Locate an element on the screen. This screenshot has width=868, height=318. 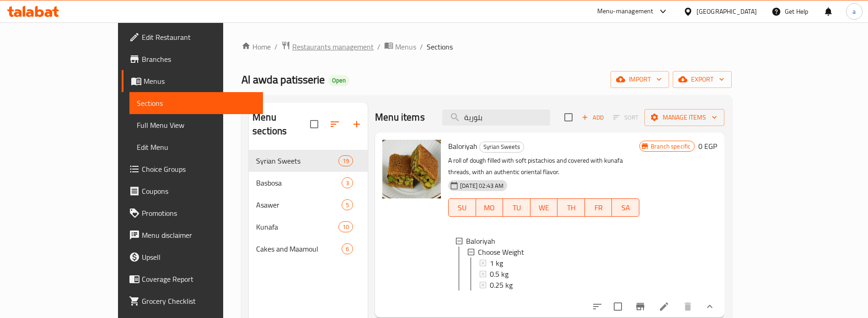
a: Full Menu View is located at coordinates (196, 125).